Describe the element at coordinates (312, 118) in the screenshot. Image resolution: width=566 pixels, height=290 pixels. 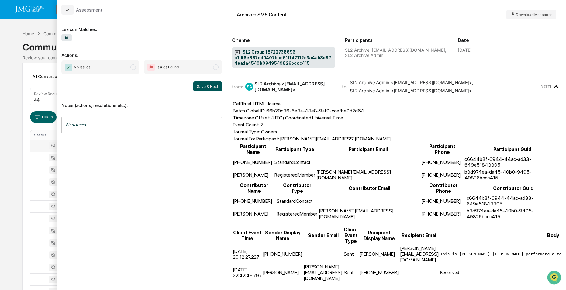
I see `td: Timezone Offset: (UTC) Coordinated Universal Time` at that location.